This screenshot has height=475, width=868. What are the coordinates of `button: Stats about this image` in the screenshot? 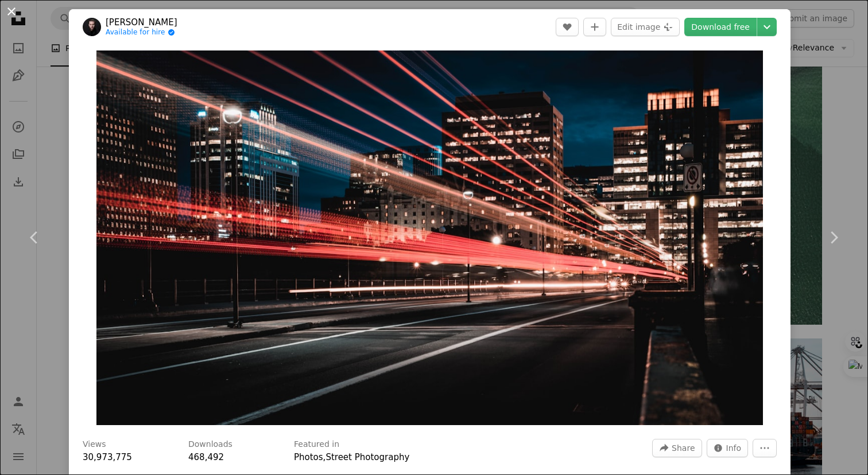 It's located at (727, 449).